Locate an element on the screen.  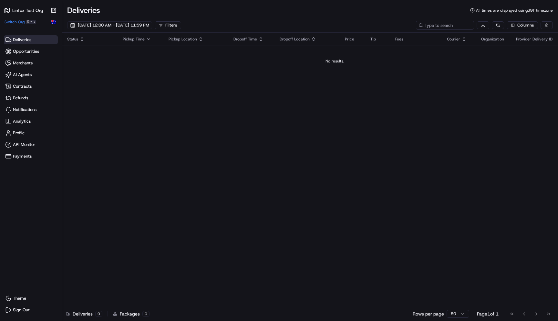
span: Deliveries is located at coordinates (22, 40).